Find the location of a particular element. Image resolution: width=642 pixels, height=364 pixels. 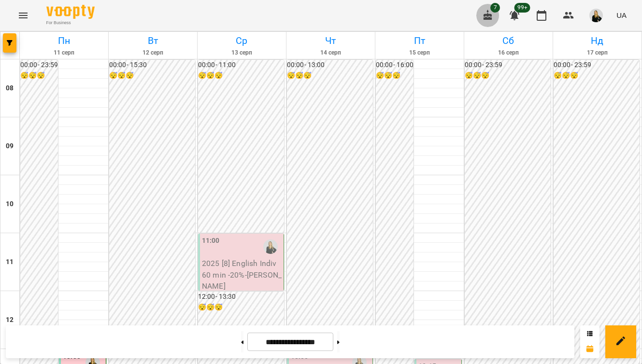

h6: 17 серп is located at coordinates (597, 53).